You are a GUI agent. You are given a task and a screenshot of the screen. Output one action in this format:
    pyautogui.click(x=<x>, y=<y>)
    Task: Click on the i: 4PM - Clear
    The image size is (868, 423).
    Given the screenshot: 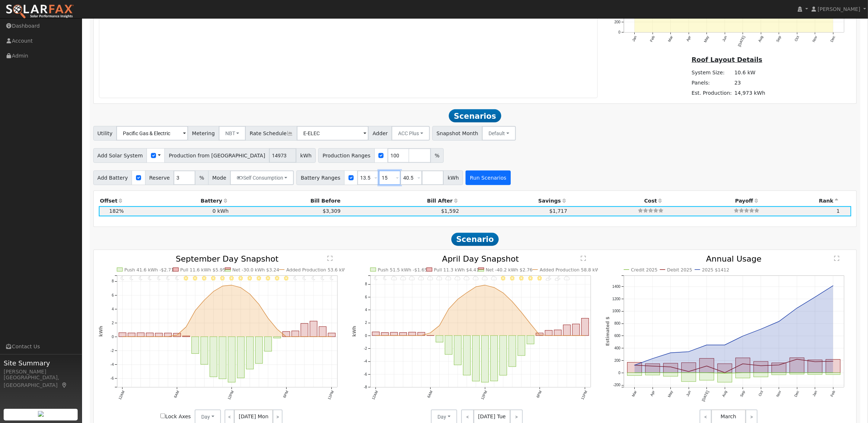 What is the action you would take?
    pyautogui.click(x=268, y=278)
    